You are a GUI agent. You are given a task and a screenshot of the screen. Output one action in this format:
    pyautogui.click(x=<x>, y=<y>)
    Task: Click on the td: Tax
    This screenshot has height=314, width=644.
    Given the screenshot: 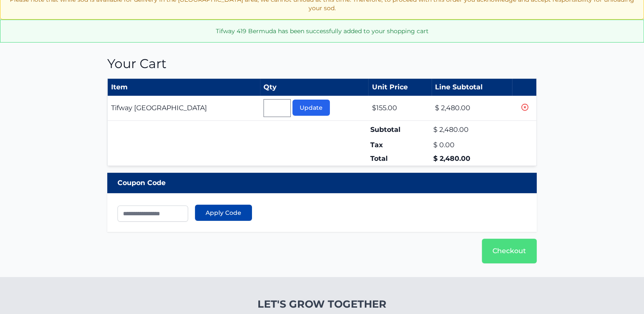 What is the action you would take?
    pyautogui.click(x=400, y=145)
    